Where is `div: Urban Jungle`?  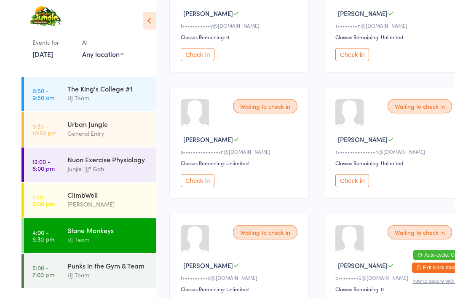 div: Urban Jungle is located at coordinates (86, 124).